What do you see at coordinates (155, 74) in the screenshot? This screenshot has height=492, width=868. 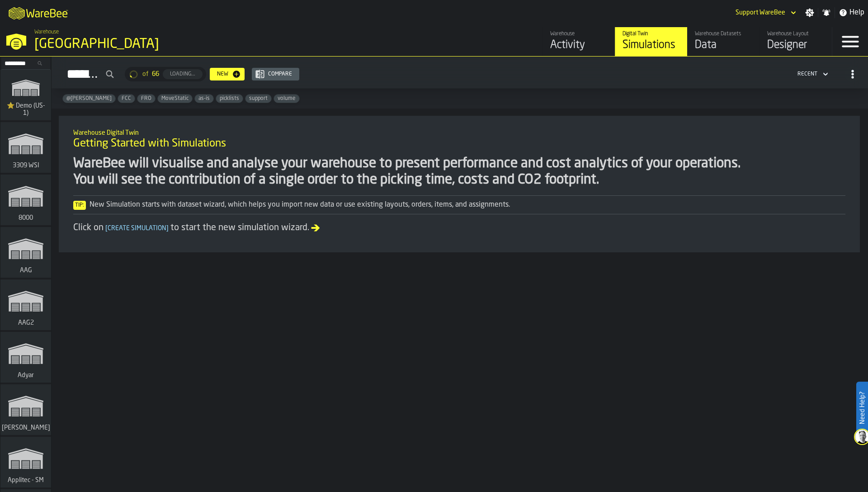 I see `span: 66` at bounding box center [155, 74].